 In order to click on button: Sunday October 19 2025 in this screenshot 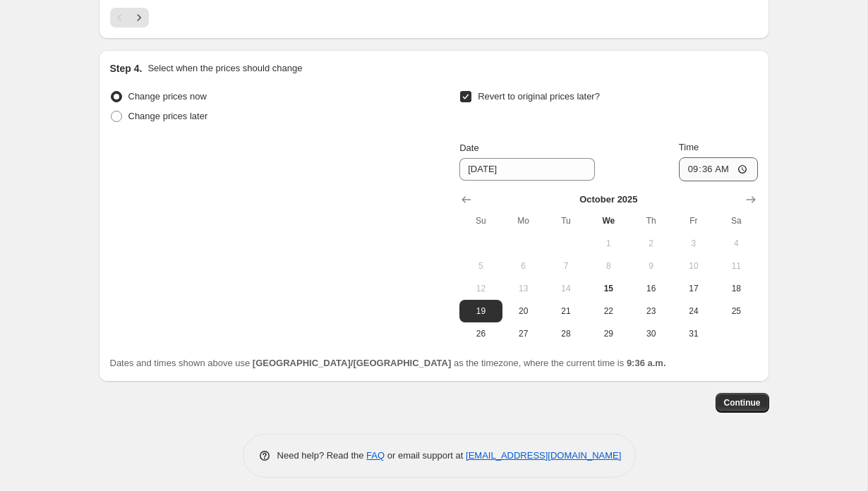, I will do `click(480, 312)`.